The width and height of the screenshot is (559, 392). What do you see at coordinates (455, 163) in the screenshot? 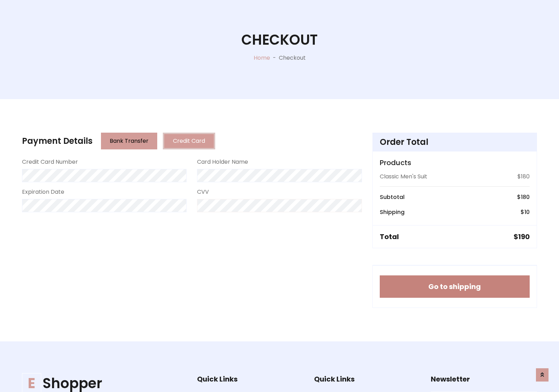
I see `h5: Products` at bounding box center [455, 163].